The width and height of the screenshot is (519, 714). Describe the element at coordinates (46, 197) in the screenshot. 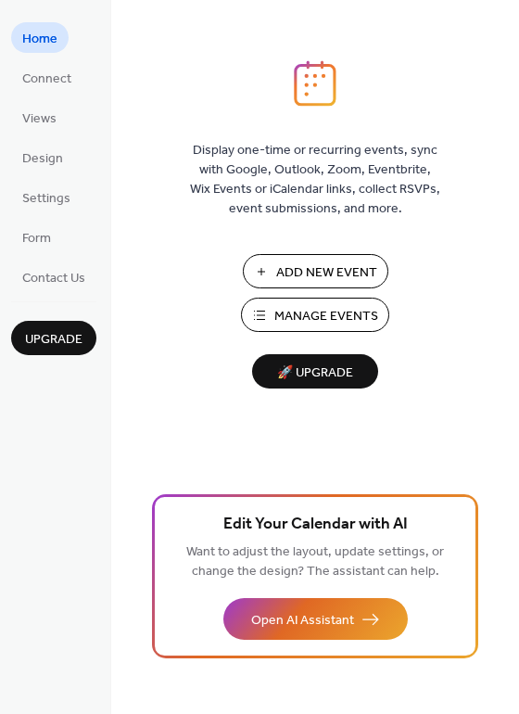

I see `a: Settings` at that location.